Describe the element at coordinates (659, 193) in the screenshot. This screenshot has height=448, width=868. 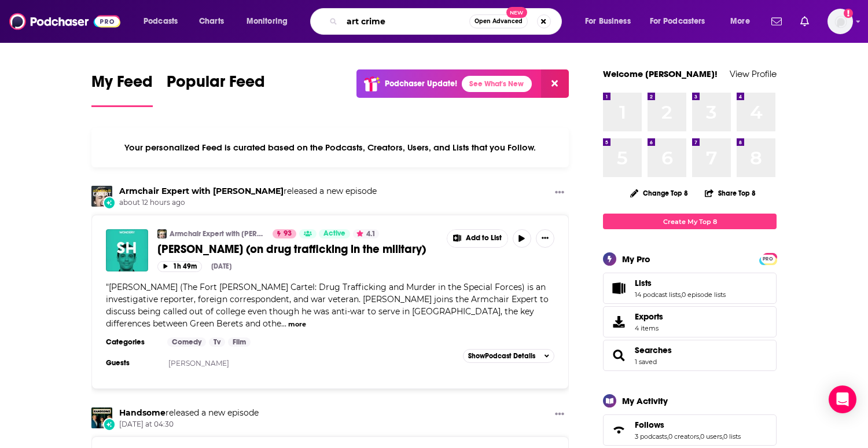
I see `button: Change Top 8` at that location.